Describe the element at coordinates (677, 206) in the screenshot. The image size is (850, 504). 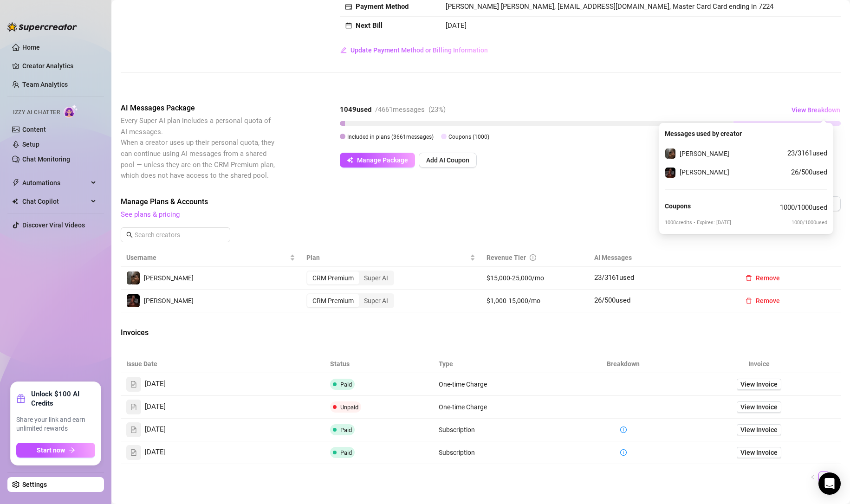
I see `strong: Coupons` at that location.